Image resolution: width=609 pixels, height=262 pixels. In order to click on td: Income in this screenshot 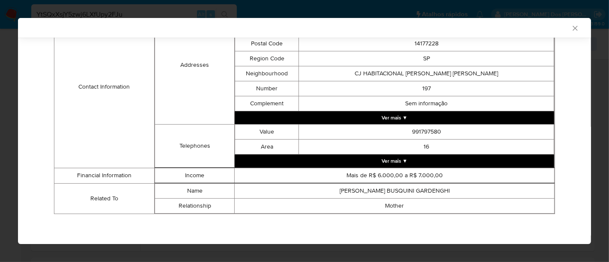, I will do `click(194, 175)`.